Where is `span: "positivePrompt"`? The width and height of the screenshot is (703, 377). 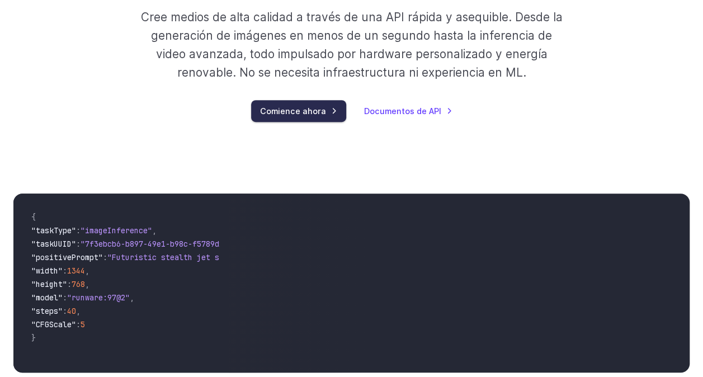
span: "positivePrompt" is located at coordinates (67, 257).